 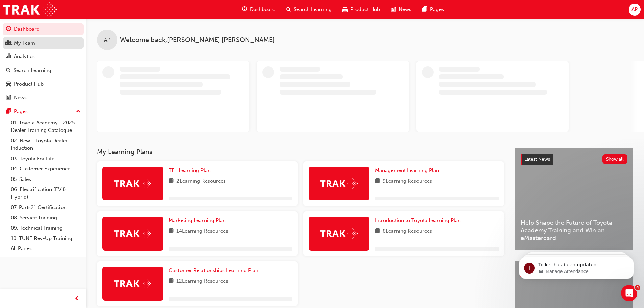 I want to click on p: Ticket has been updated, so click(x=73, y=23).